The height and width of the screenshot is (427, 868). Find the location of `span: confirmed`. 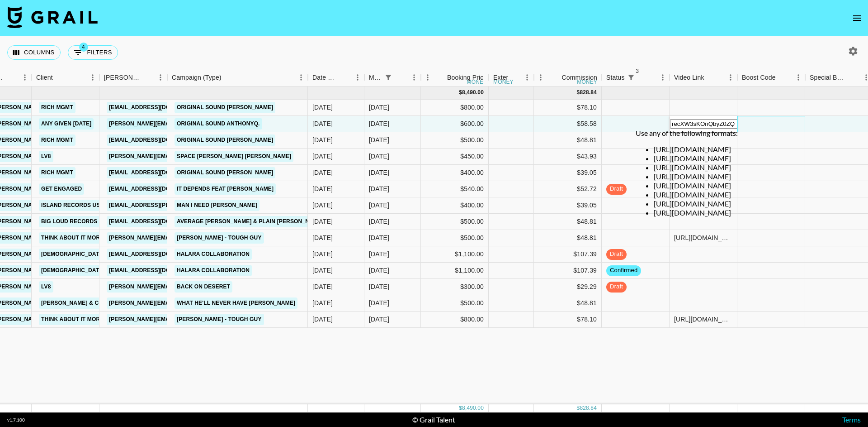

span: confirmed is located at coordinates (623, 270).